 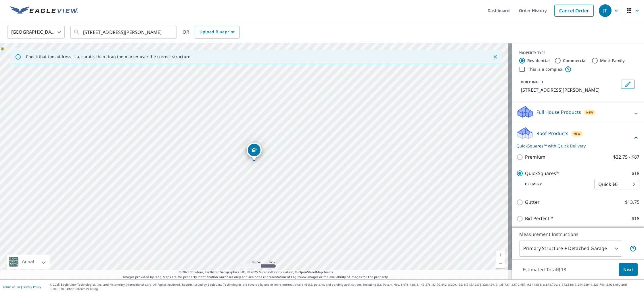 I want to click on p: © 2025 Eagle View Technologies, Inc. and Pictometry International Corp. All Rights Reserved. Repo..., so click(x=345, y=287).